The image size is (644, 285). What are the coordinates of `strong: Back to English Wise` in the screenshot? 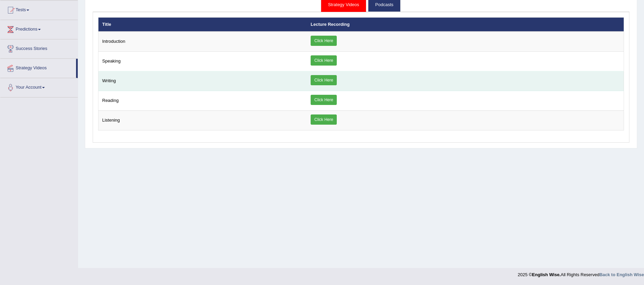 It's located at (622, 275).